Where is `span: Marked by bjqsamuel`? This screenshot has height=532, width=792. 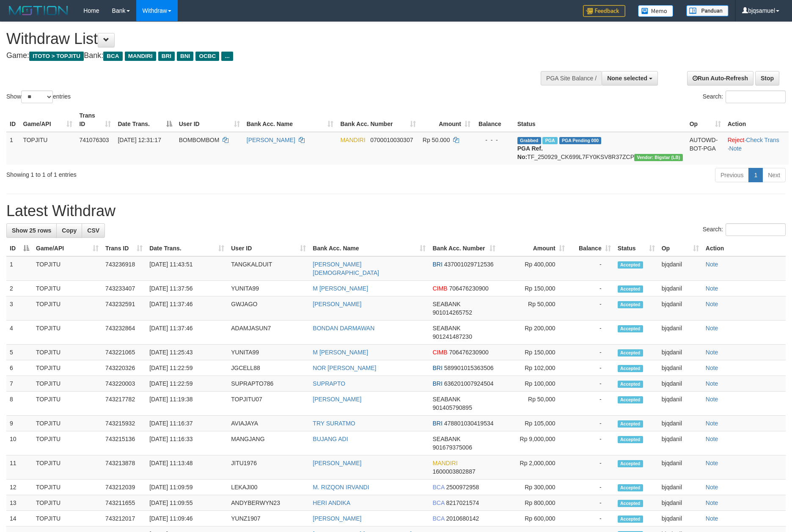 span: Marked by bjqsamuel is located at coordinates (549, 140).